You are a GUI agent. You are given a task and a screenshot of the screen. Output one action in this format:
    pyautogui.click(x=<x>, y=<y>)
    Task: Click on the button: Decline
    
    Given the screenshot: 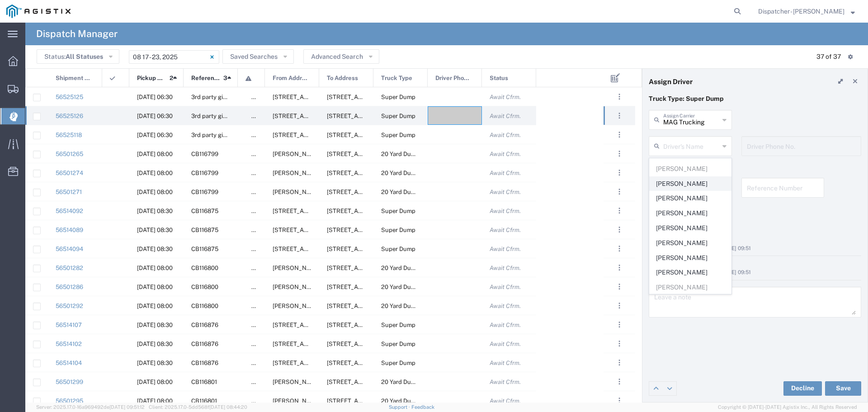 What is the action you would take?
    pyautogui.click(x=802, y=388)
    